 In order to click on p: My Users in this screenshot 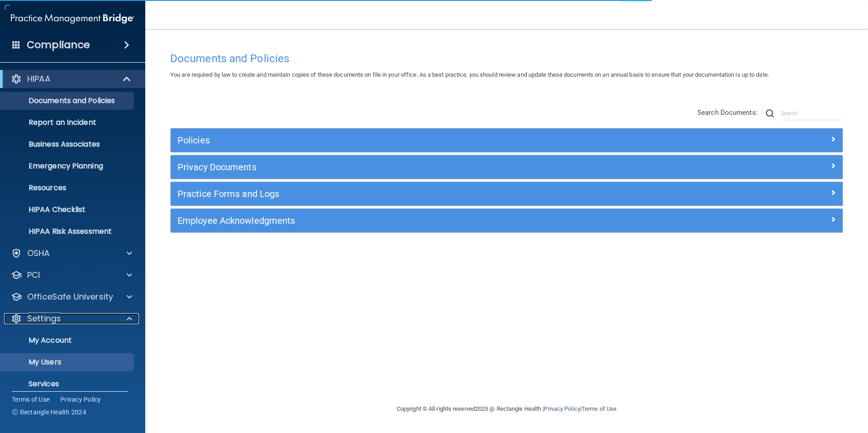, I will do `click(68, 362)`.